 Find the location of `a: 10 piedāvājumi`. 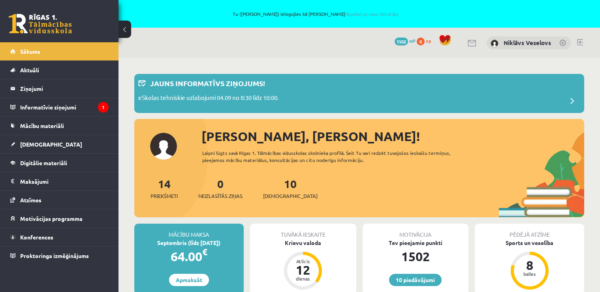

a: 10 piedāvājumi is located at coordinates (415, 279).